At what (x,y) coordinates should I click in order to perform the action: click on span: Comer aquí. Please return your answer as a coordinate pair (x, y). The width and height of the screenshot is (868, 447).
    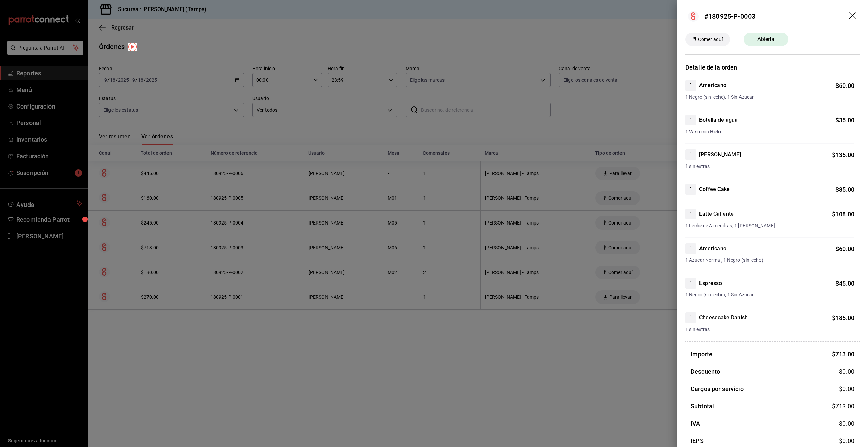
    Looking at the image, I should click on (711, 40).